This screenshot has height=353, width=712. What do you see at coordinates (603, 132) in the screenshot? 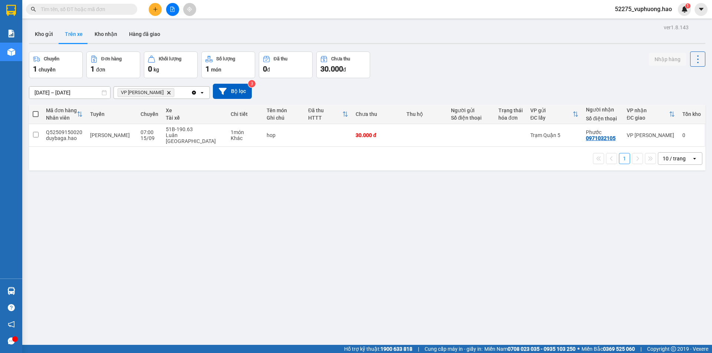
I see `div: Phước` at bounding box center [603, 132].